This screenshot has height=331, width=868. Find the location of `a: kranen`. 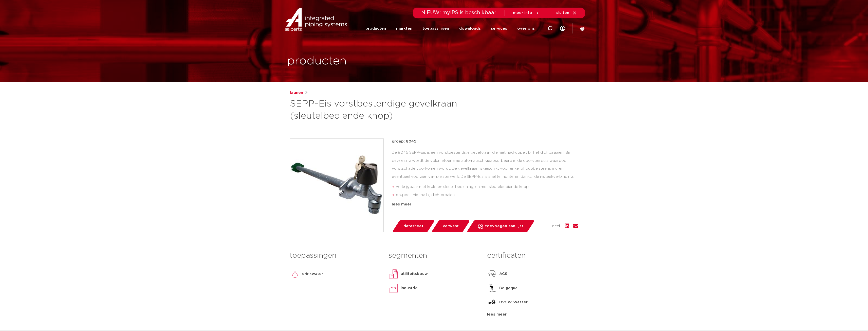

a: kranen is located at coordinates (297, 93).